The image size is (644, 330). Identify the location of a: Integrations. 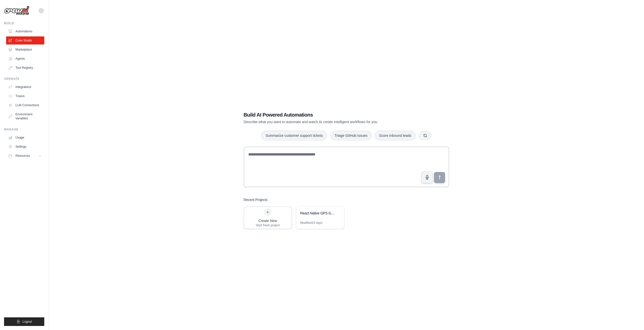
(25, 87).